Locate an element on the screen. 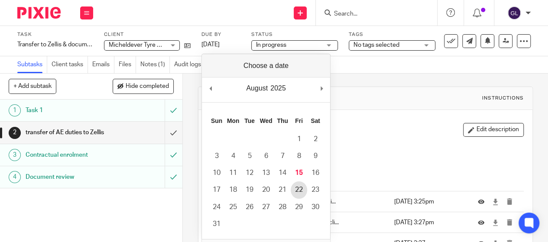  label: Status is located at coordinates (295, 35).